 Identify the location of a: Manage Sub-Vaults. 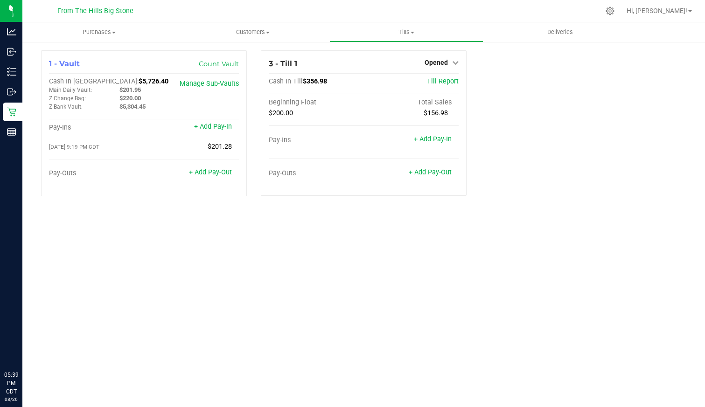
(209, 84).